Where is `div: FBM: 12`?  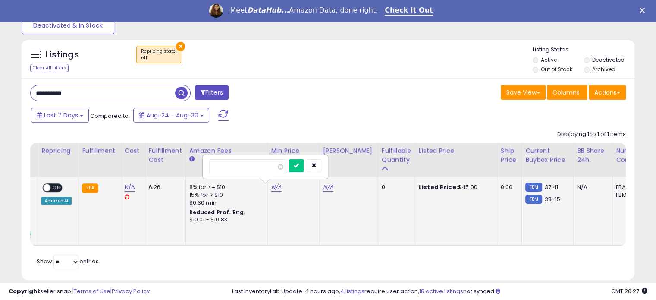
div: FBM: 12 is located at coordinates (630, 195).